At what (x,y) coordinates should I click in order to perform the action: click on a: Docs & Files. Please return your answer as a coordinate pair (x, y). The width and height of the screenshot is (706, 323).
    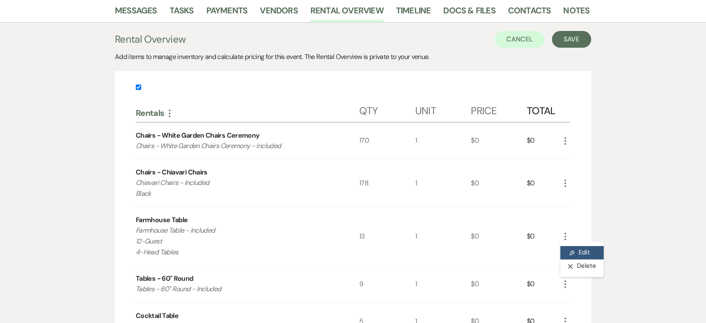
    Looking at the image, I should click on (469, 13).